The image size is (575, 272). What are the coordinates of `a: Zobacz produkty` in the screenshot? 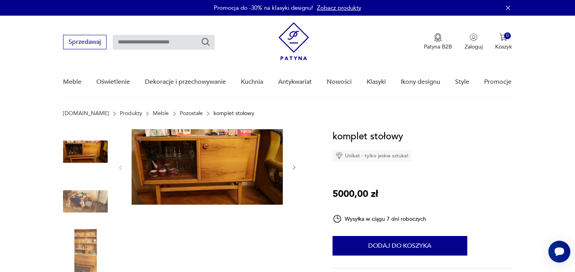 It's located at (339, 8).